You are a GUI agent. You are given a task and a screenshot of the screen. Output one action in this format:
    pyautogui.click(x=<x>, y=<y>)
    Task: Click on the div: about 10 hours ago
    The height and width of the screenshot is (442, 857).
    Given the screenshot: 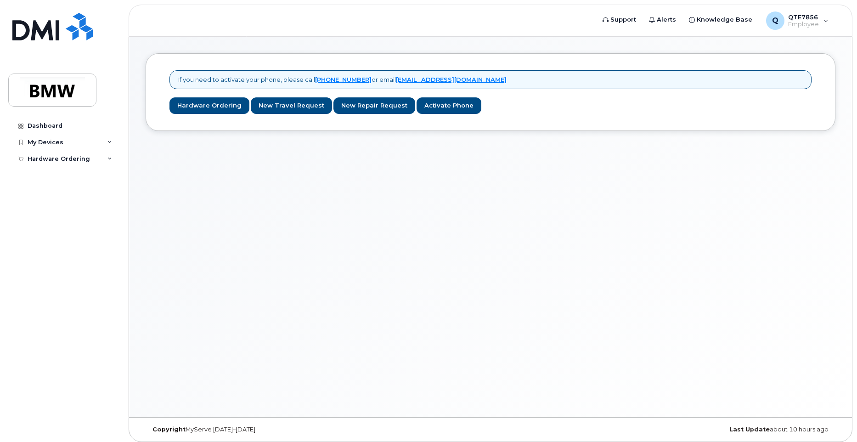 What is the action you would take?
    pyautogui.click(x=720, y=429)
    